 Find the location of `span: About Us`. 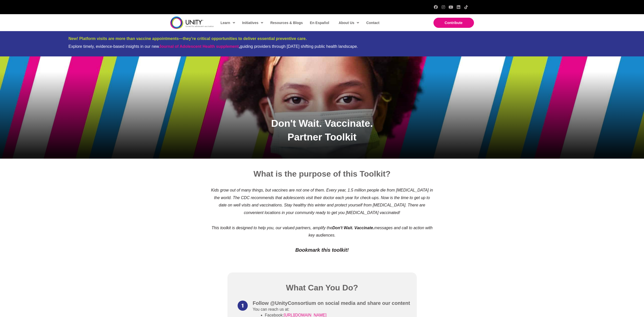

span: About Us is located at coordinates (349, 23).